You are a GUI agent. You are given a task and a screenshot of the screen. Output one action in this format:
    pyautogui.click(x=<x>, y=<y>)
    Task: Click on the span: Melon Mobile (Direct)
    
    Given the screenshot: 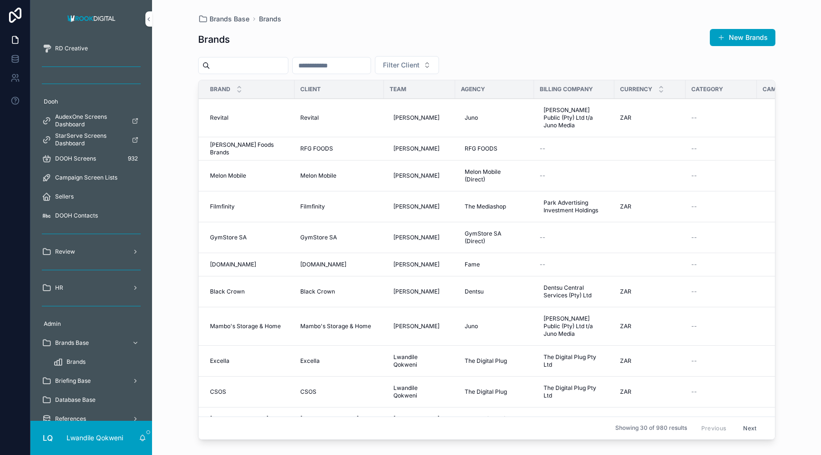 What is the action you would take?
    pyautogui.click(x=493, y=176)
    